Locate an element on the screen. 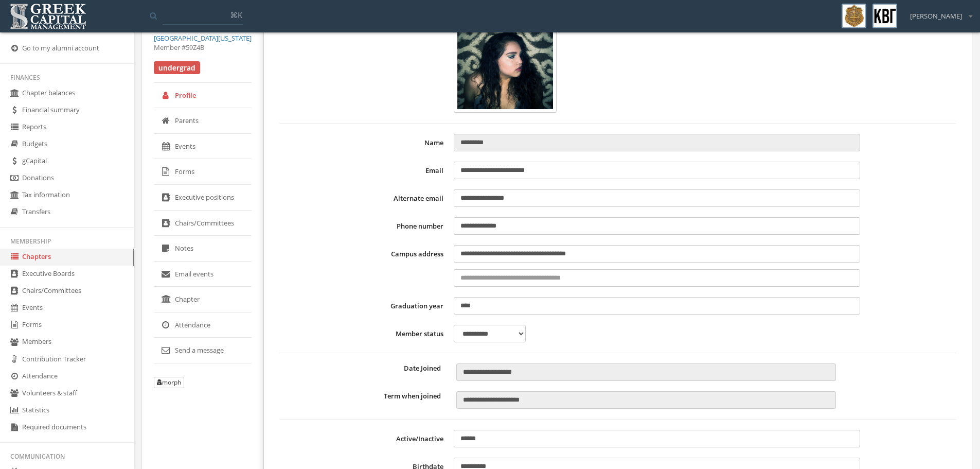  label: Graduation year is located at coordinates (364, 306).